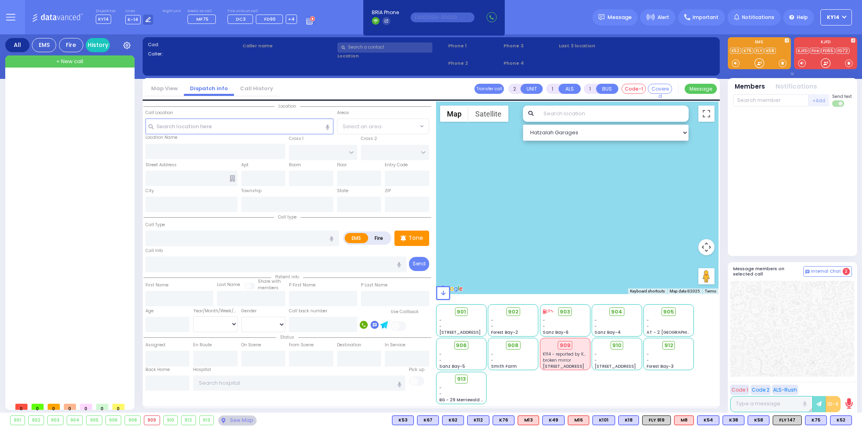 The width and height of the screenshot is (862, 428). What do you see at coordinates (385, 47) in the screenshot?
I see `input: Search a contact` at bounding box center [385, 47].